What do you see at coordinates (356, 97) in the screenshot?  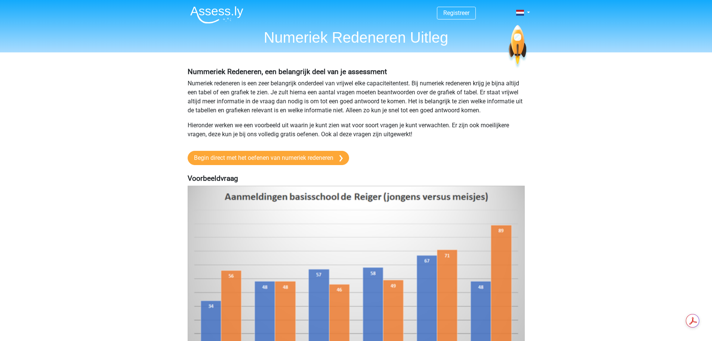 I see `p: Numeriek redeneren is een zeer belangrijk onderdeel van vrijwel elke capaciteitentest. Bij numeri...` at bounding box center [356, 97].